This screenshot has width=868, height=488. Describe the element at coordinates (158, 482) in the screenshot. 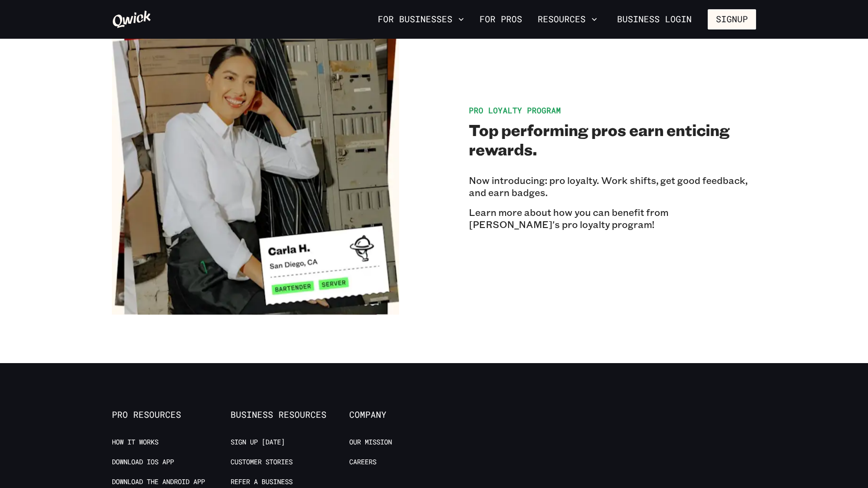

I see `a: Download the Android App` at that location.